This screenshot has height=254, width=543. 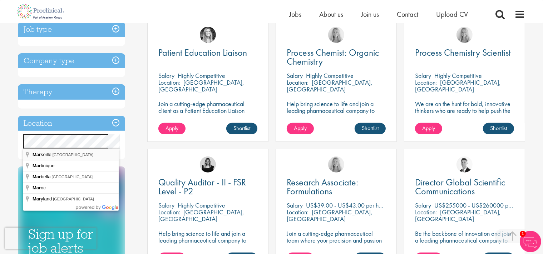 What do you see at coordinates (44, 166) in the screenshot?
I see `span: tinique` at bounding box center [44, 166].